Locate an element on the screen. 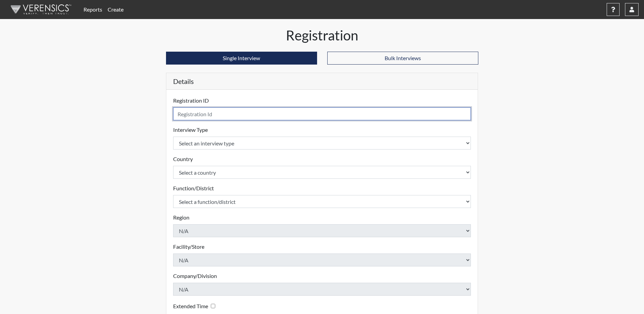  h1: Registration is located at coordinates (322, 35).